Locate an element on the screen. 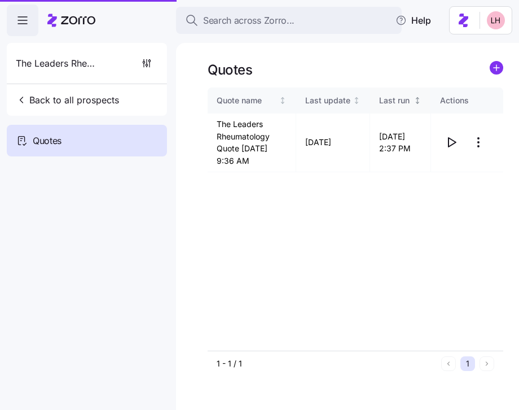 This screenshot has width=519, height=410. svg: add icon is located at coordinates (497, 68).